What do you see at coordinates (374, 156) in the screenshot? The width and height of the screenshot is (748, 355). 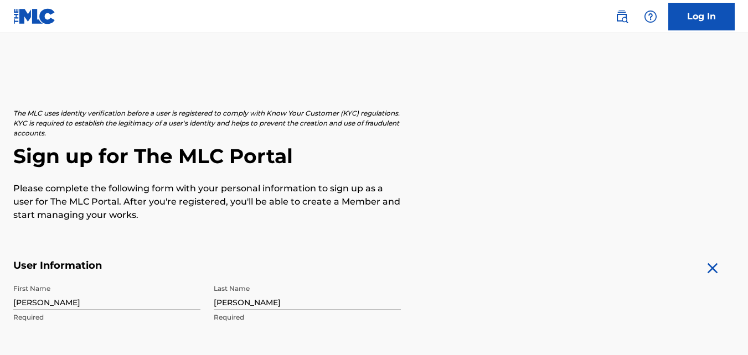 I see `h2: Sign up for The MLC Portal` at bounding box center [374, 156].